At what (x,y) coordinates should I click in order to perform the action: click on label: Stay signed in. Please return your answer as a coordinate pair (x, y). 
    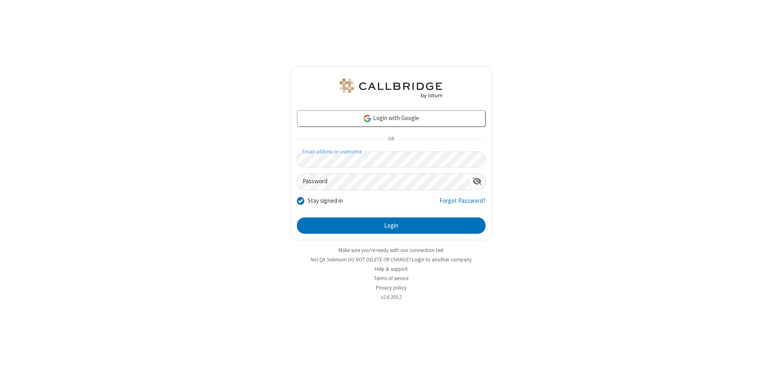
    Looking at the image, I should click on (325, 201).